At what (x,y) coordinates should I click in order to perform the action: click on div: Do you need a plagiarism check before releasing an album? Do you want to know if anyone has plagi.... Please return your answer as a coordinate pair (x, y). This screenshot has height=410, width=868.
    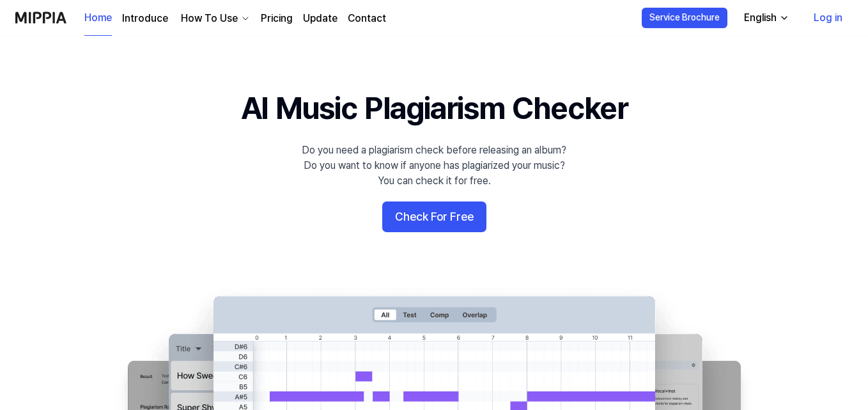
    Looking at the image, I should click on (434, 166).